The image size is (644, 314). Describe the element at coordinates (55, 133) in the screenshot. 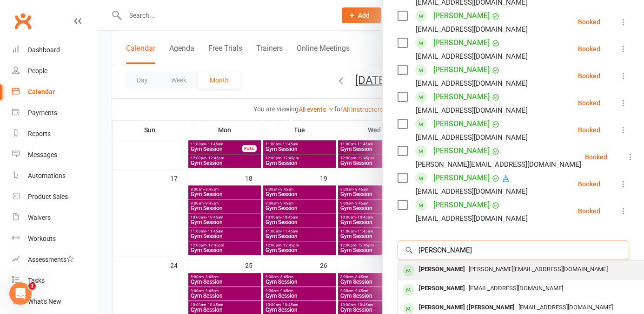

I see `a: Reports` at that location.